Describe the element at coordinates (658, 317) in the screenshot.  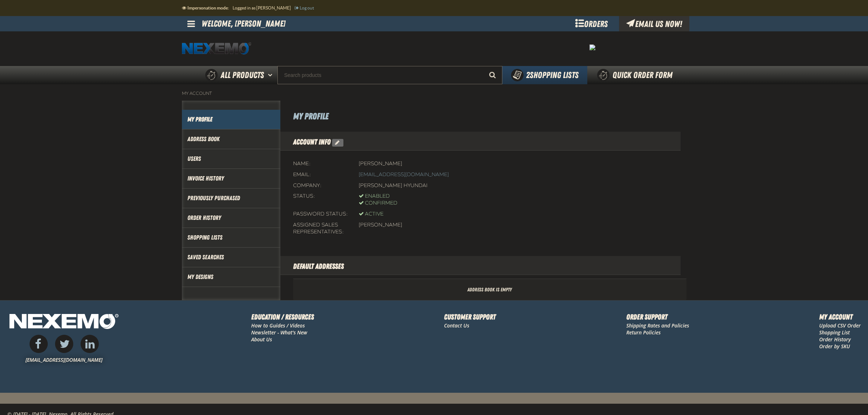
I see `h2: Order Support` at that location.